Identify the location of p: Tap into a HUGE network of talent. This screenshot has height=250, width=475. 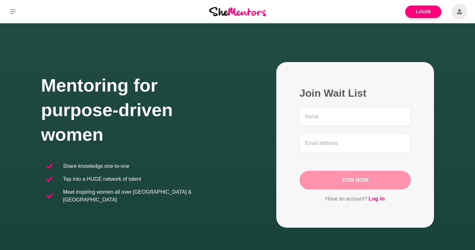
(102, 179).